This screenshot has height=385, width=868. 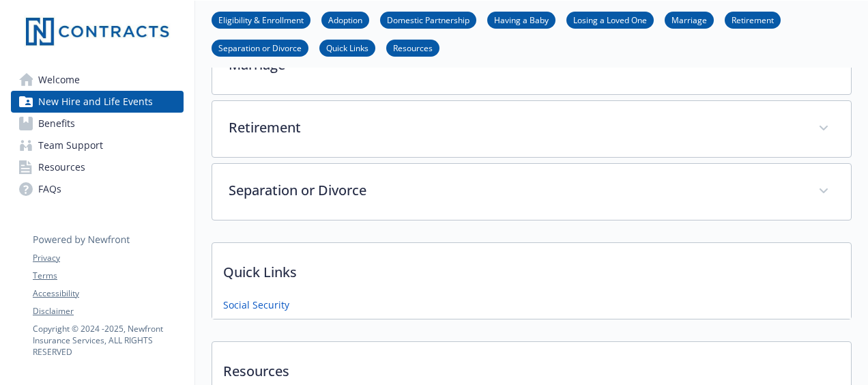 What do you see at coordinates (532, 129) in the screenshot?
I see `div: Retirement` at bounding box center [532, 129].